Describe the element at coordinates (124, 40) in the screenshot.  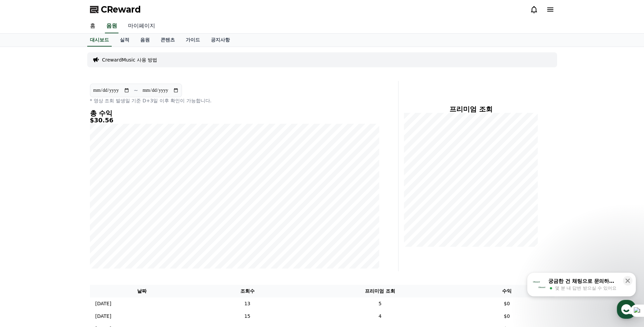
I see `a: 실적` at that location.